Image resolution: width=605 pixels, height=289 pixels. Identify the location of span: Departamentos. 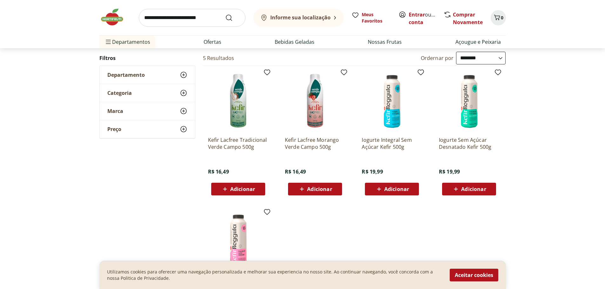
(127, 42).